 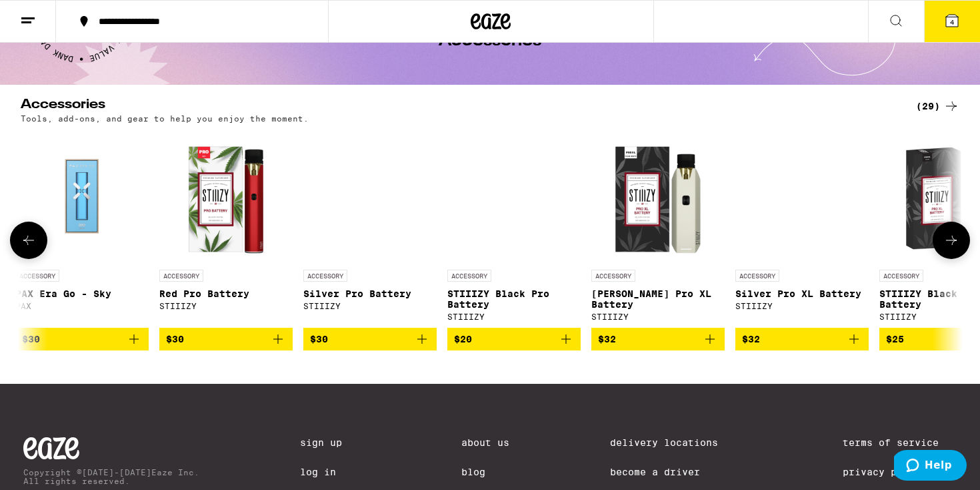 What do you see at coordinates (938, 106) in the screenshot?
I see `div: (29)` at bounding box center [938, 106].